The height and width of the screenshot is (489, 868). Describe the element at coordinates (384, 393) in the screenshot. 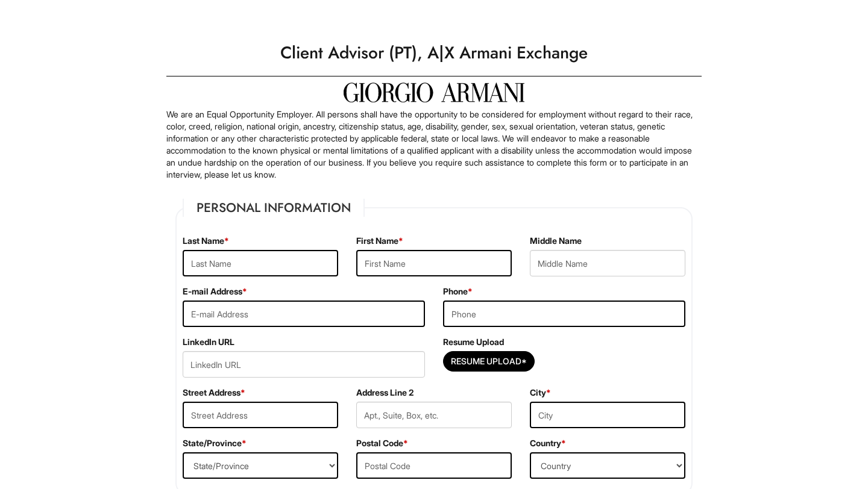

I see `label: Address Line 2` at that location.